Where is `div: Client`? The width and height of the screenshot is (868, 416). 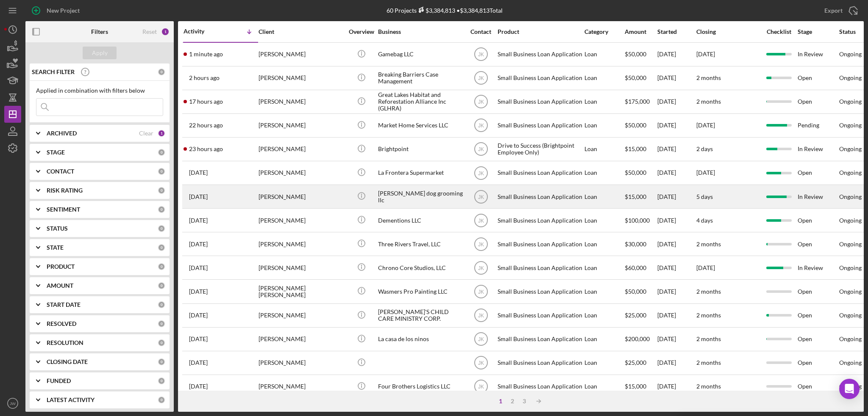
div: Client is located at coordinates (301, 32).